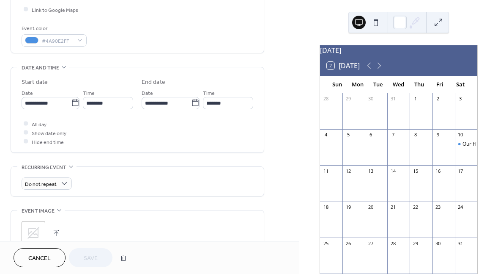  I want to click on div: 23, so click(438, 207).